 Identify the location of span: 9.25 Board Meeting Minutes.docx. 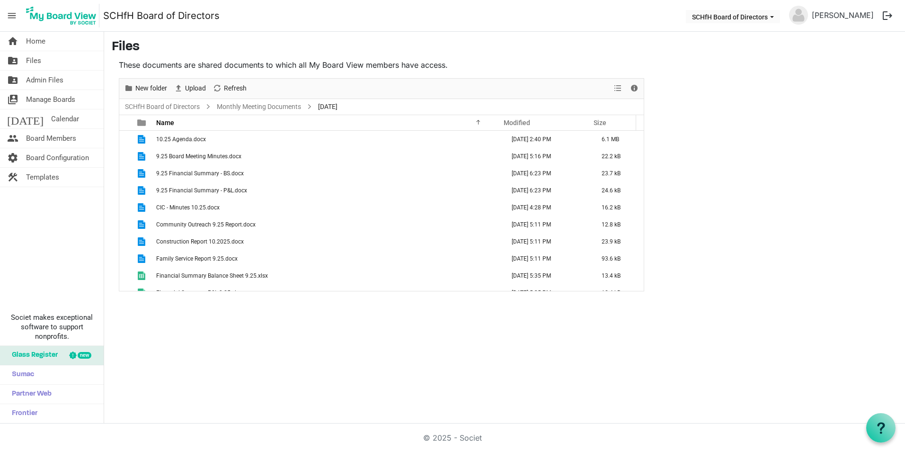
(199, 156).